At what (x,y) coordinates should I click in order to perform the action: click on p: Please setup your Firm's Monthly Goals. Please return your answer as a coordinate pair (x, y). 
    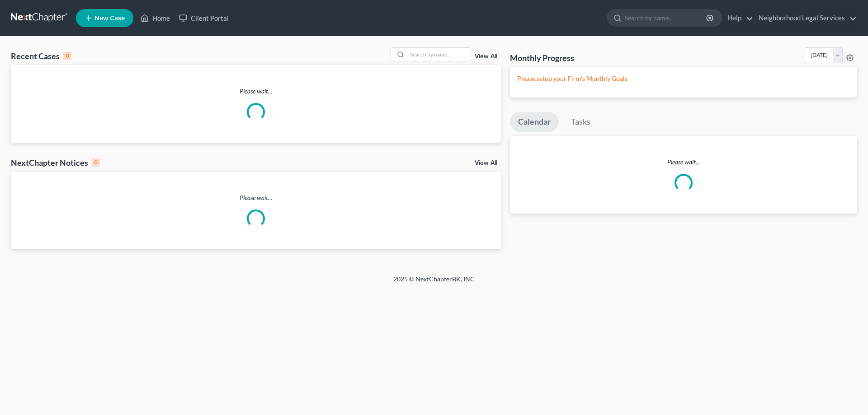
    Looking at the image, I should click on (684, 78).